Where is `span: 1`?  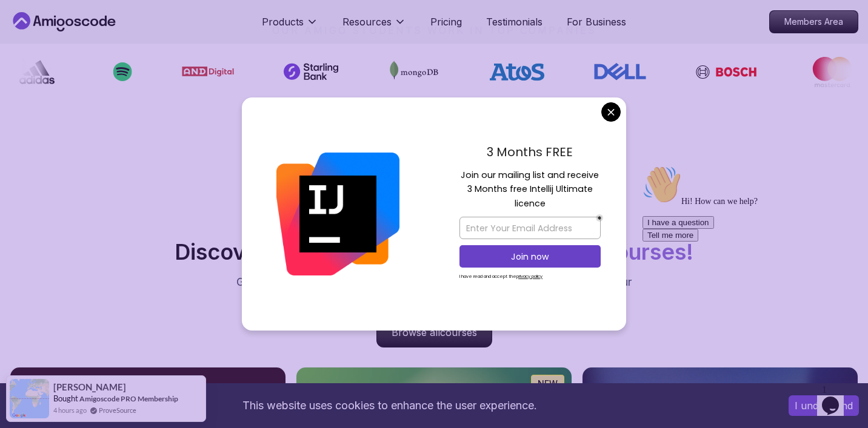 span: 1 is located at coordinates (7, 10).